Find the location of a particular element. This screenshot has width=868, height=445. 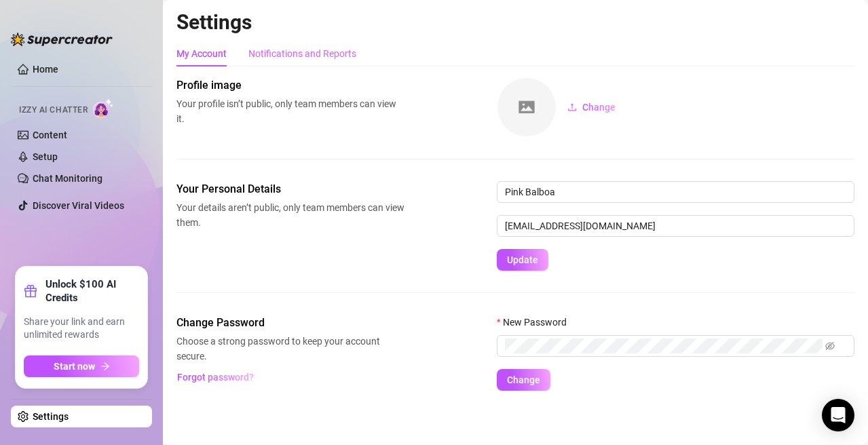

div: My Account is located at coordinates (202, 54).